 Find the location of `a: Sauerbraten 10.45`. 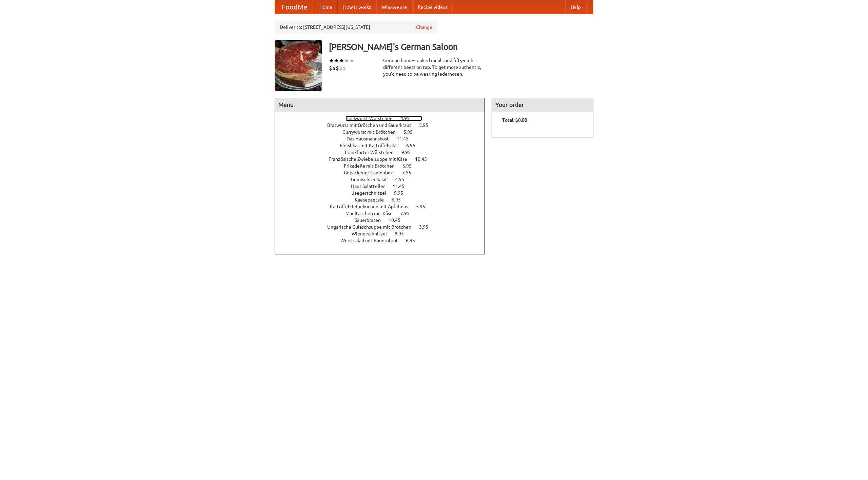

a: Sauerbraten 10.45 is located at coordinates (383, 220).